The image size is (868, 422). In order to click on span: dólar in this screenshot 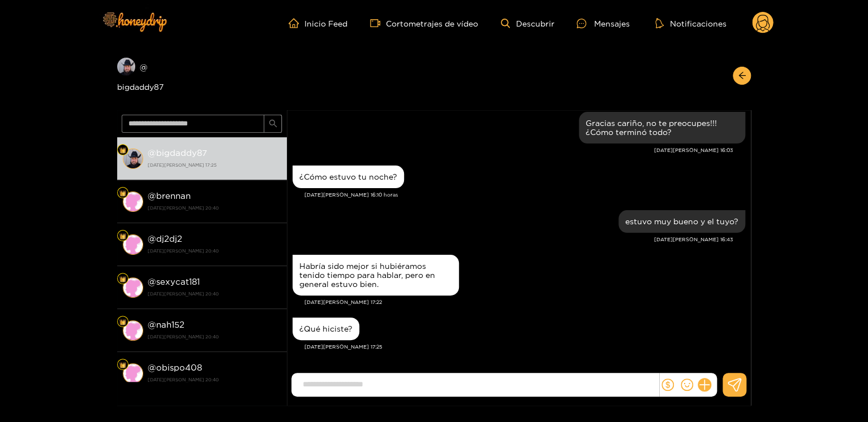, I will do `click(667, 385)`.